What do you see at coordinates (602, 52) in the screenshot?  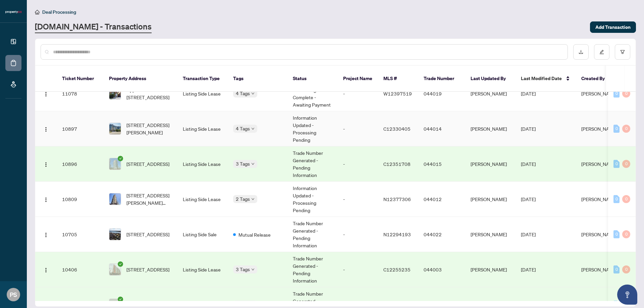 I see `span: edit` at bounding box center [602, 52].